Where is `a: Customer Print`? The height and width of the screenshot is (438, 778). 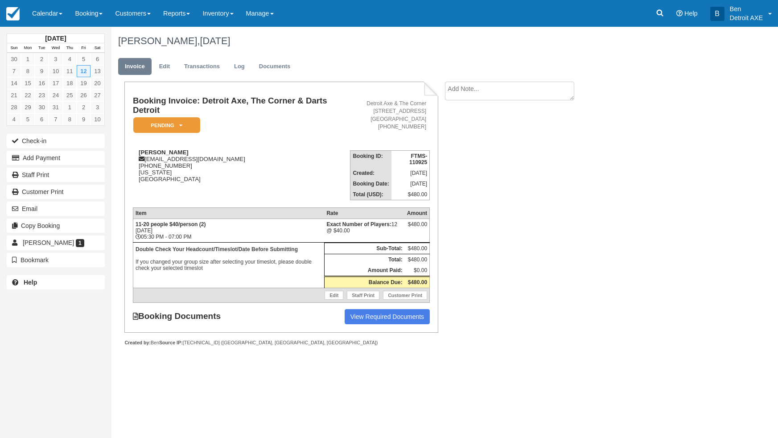
a: Customer Print is located at coordinates (405, 295).